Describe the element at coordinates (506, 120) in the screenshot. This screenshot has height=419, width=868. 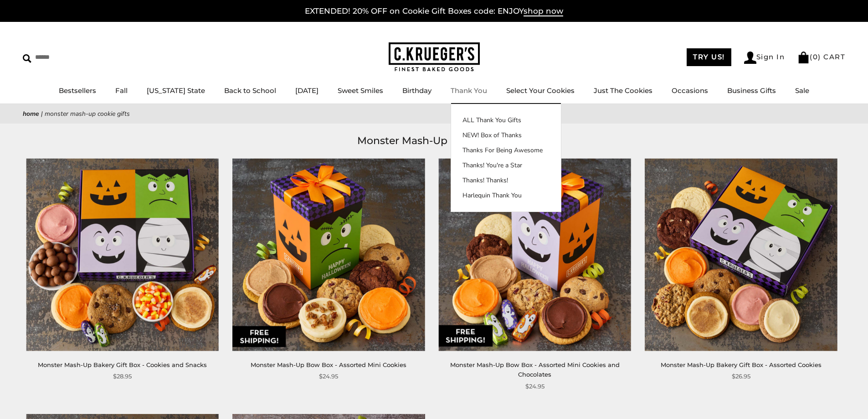
I see `a: ALL Thank You Gifts` at that location.